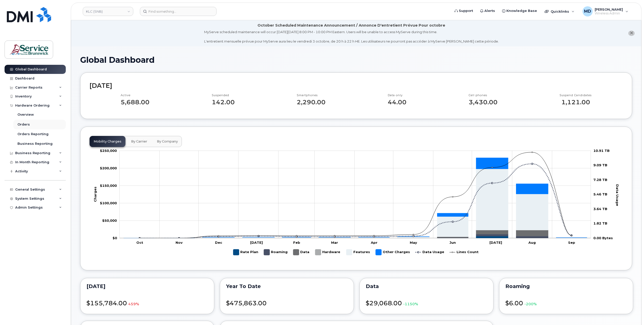  I want to click on g: Roaming, so click(276, 252).